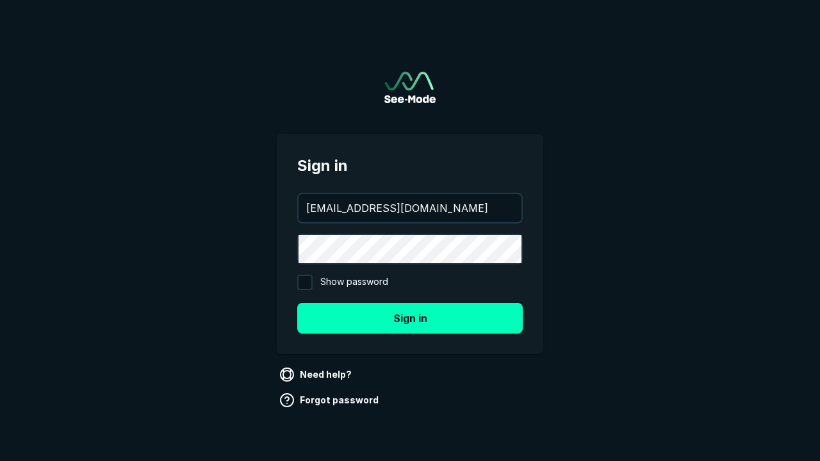  What do you see at coordinates (410, 87) in the screenshot?
I see `a: Go to sign in` at bounding box center [410, 87].